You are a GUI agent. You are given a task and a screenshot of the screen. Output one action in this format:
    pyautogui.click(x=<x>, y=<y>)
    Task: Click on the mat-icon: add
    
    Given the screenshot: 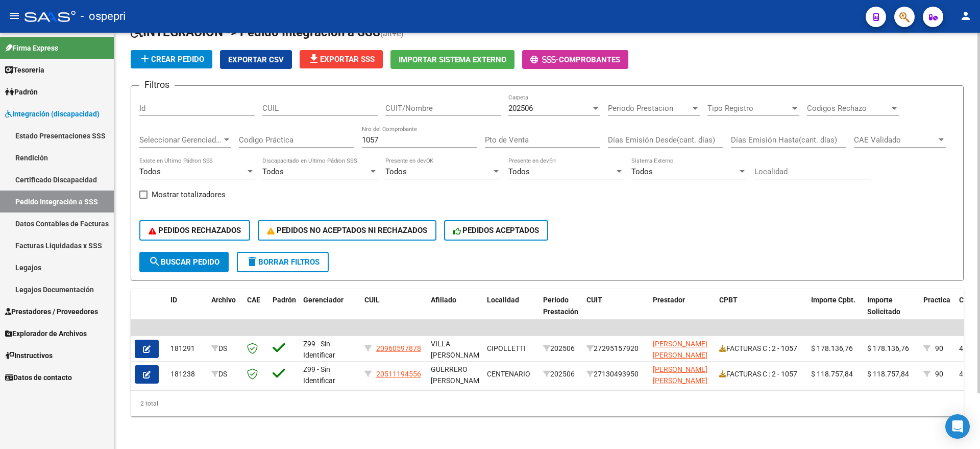 What is the action you would take?
    pyautogui.click(x=145, y=59)
    